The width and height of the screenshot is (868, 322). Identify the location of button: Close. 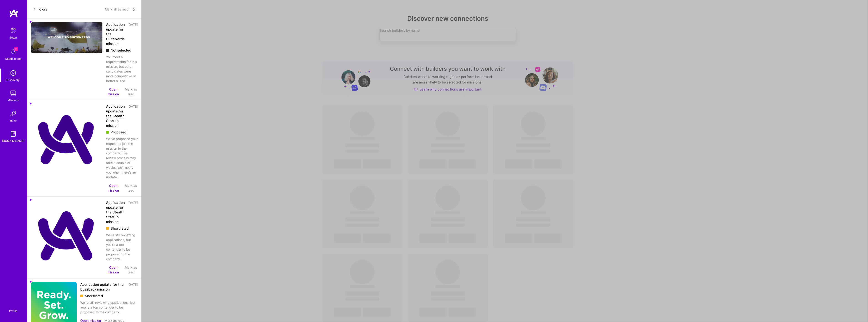
(40, 9).